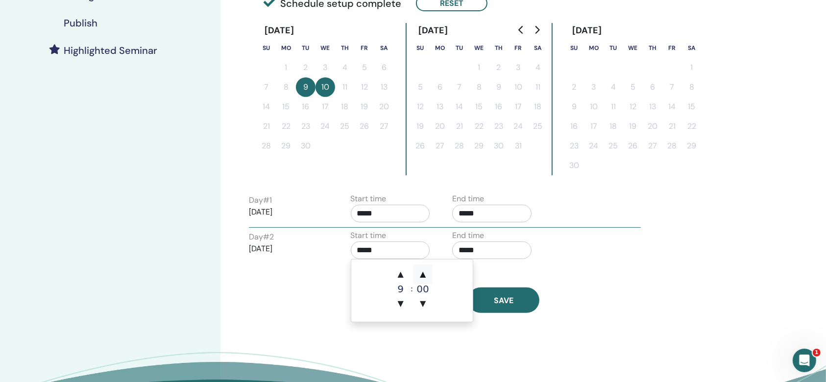  Describe the element at coordinates (261, 237) in the screenshot. I see `label: Day # 2` at that location.